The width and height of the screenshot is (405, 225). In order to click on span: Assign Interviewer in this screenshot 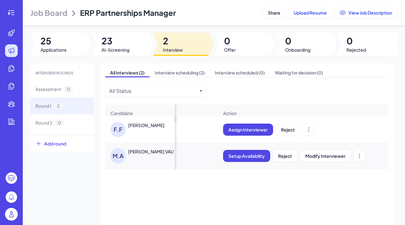, I will do `click(248, 130)`.